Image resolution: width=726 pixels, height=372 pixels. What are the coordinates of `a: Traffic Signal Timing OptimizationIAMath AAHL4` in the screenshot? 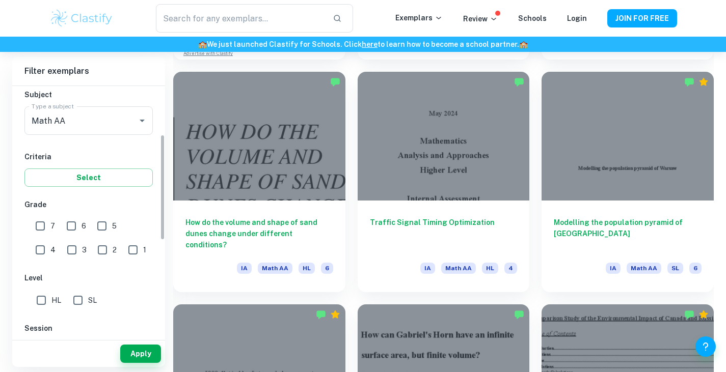 It's located at (444, 182).